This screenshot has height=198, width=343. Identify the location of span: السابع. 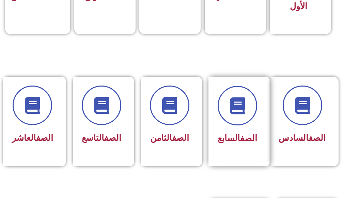
(237, 138).